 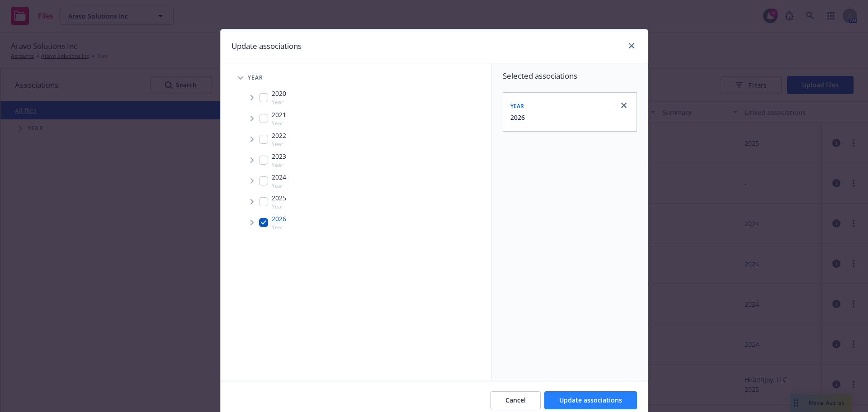 What do you see at coordinates (515, 400) in the screenshot?
I see `button: Cancel` at bounding box center [515, 400].